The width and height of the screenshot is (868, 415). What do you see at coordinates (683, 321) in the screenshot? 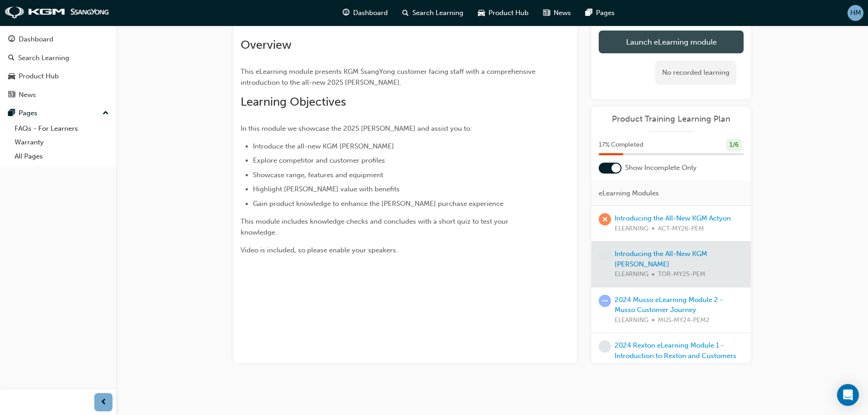
I see `span: MUS-MY24-PEM2` at bounding box center [683, 321].